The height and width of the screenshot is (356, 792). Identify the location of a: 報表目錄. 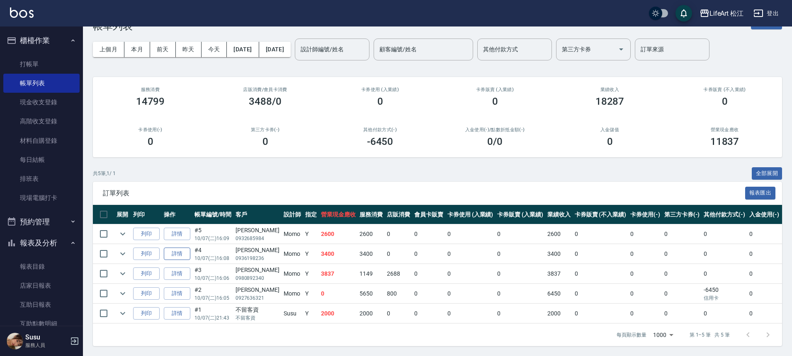
(41, 267).